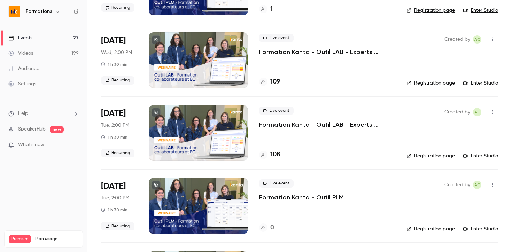 This screenshot has width=512, height=252. What do you see at coordinates (270, 155) in the screenshot?
I see `a: 108` at bounding box center [270, 155].